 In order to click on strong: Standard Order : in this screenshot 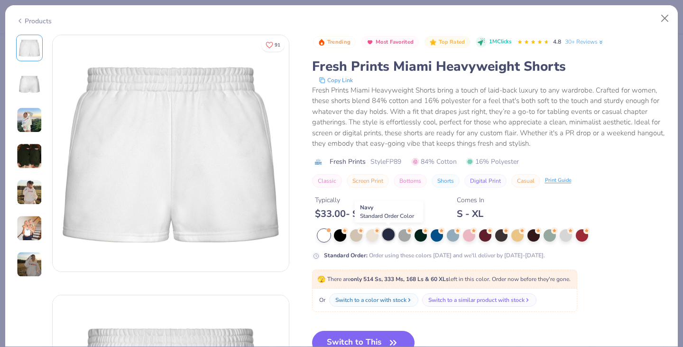, I will do `click(346, 255)`.